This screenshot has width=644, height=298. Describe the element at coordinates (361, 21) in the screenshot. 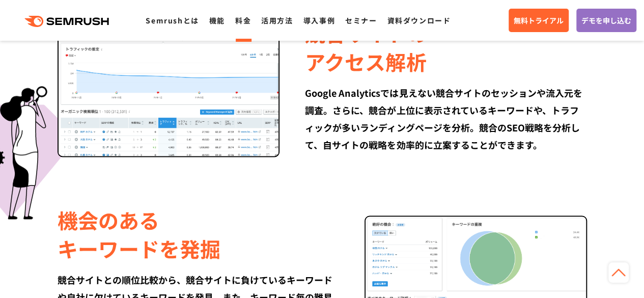

I see `a: セミナー` at that location.